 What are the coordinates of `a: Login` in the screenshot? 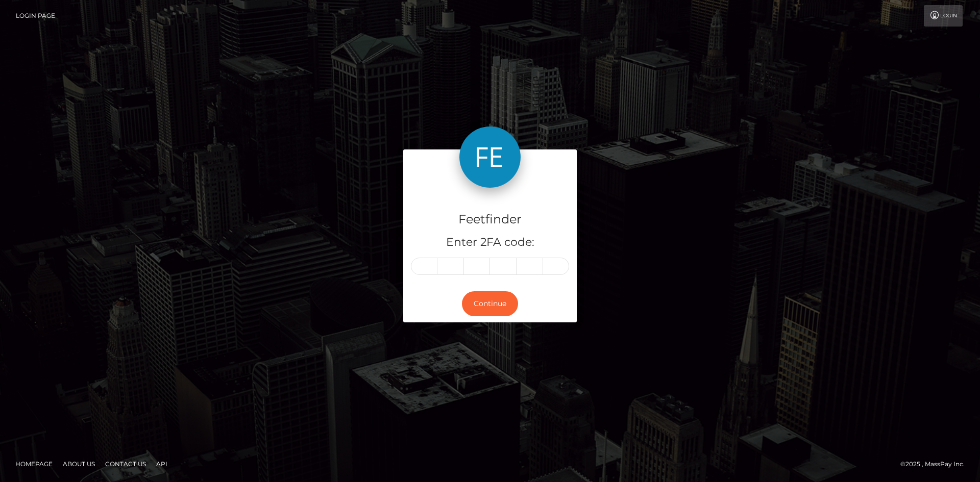 It's located at (943, 16).